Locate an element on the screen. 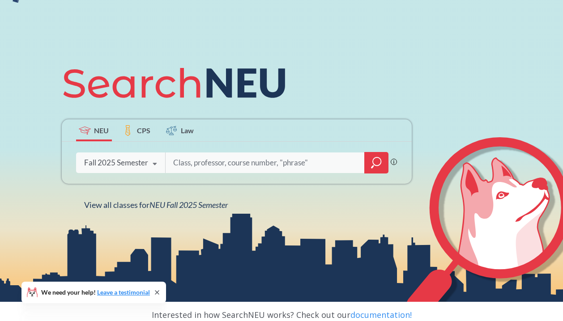 This screenshot has height=321, width=563. input: Class, professor, course number, "phrase" is located at coordinates (265, 163).